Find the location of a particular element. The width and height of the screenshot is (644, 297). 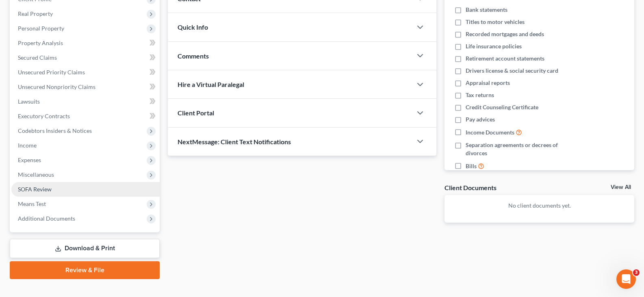

span: Personal Property is located at coordinates (41, 28).